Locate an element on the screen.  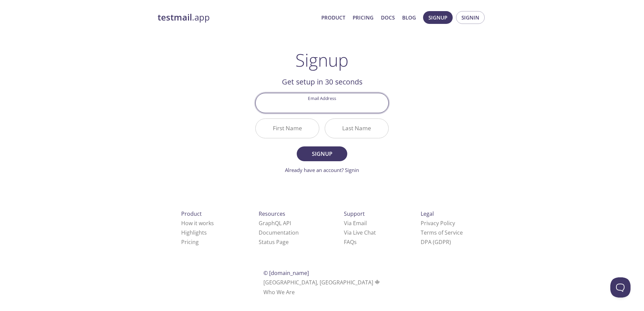
a: How it works is located at coordinates (197, 223).